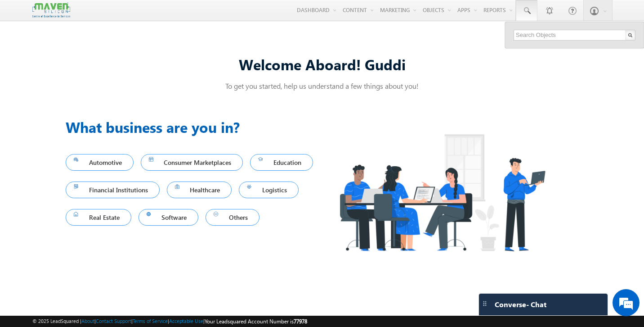 This screenshot has width=644, height=327. Describe the element at coordinates (485, 304) in the screenshot. I see `img: carter-drag` at that location.